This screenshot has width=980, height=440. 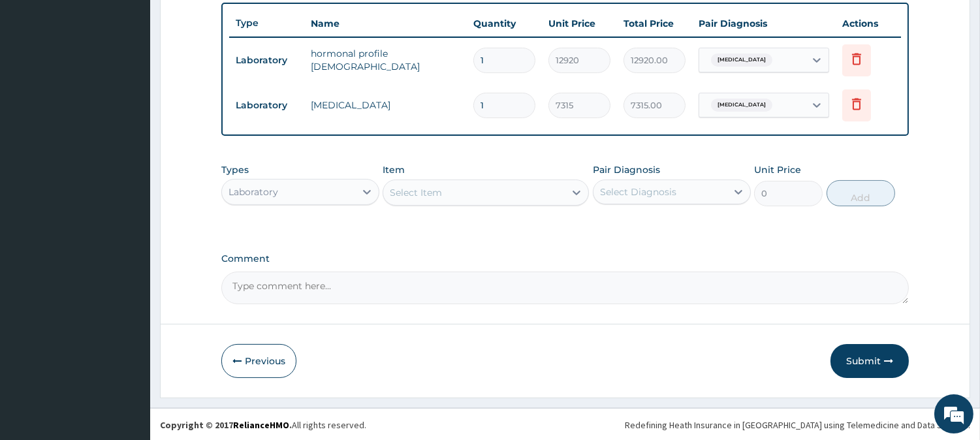 I want to click on img: d_794563401_company_1708531726252_794563401, so click(x=39, y=82).